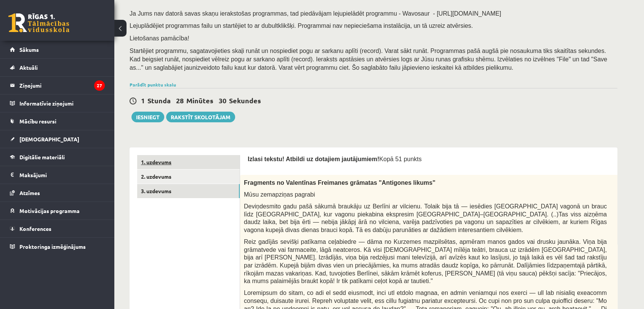  I want to click on a: Informatīvie ziņojumi, so click(57, 103).